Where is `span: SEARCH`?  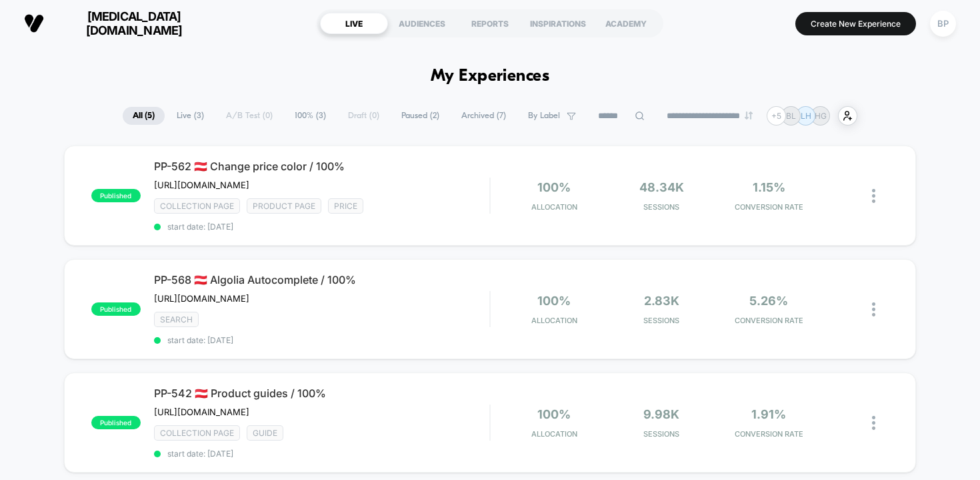
span: SEARCH is located at coordinates (176, 319).